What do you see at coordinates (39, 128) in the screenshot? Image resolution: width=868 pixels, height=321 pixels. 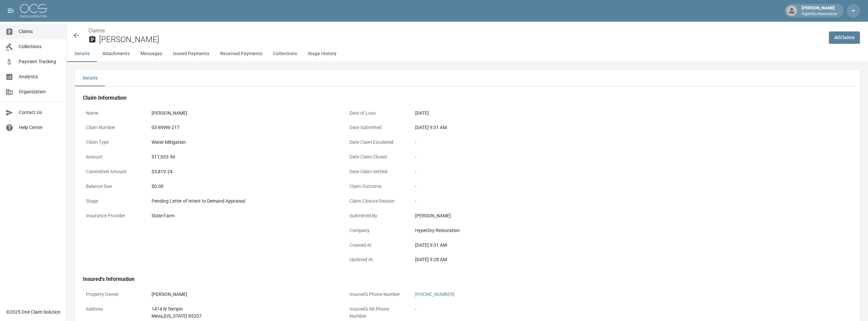 I see `span: Help Center` at bounding box center [39, 128].